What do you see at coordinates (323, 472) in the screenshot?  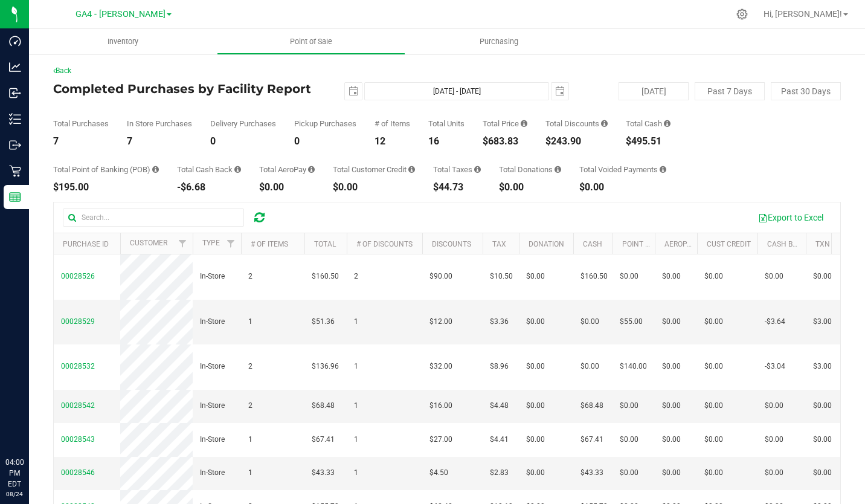 I see `span: $43.33` at bounding box center [323, 472].